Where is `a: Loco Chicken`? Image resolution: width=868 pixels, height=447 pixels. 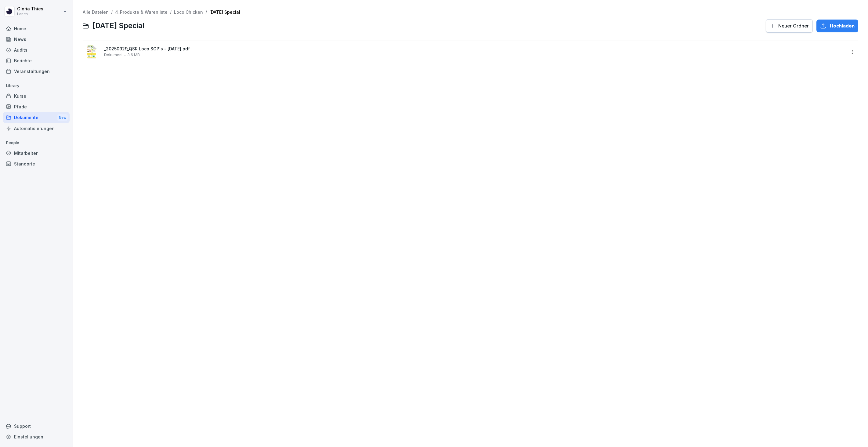
a: Loco Chicken is located at coordinates (188, 12).